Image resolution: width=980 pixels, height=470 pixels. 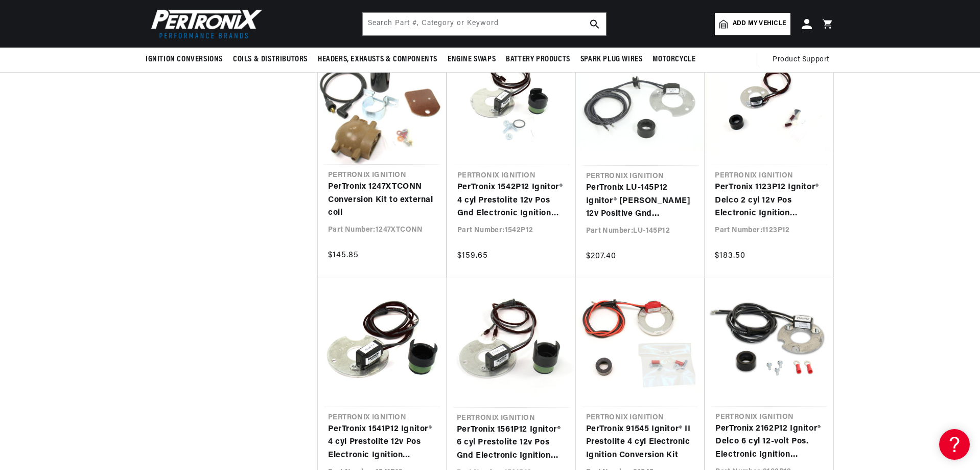 I want to click on span: Ignition Conversions, so click(x=184, y=60).